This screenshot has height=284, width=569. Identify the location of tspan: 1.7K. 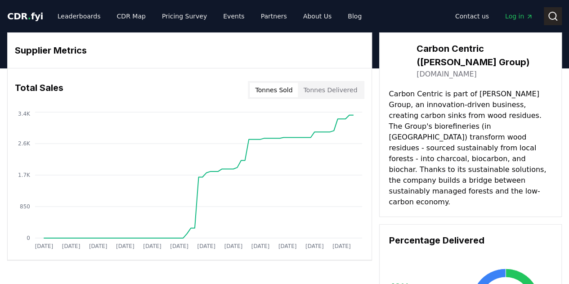
(24, 175).